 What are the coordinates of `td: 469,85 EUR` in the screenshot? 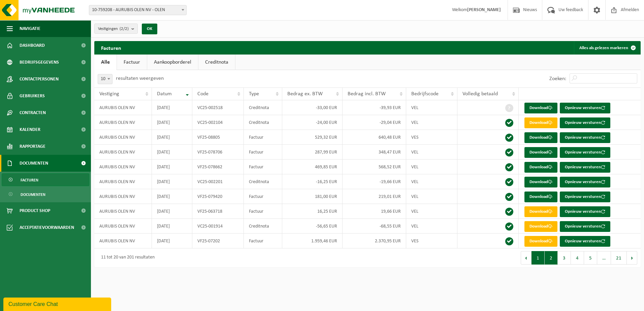 It's located at (312, 167).